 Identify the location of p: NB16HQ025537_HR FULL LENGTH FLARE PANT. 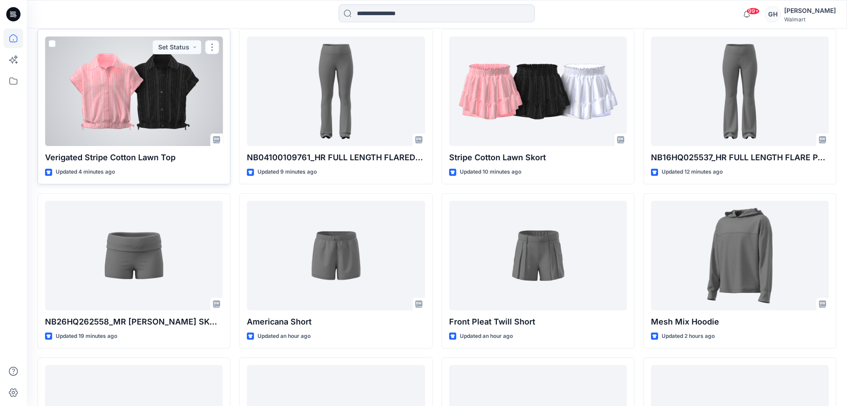
(739, 158).